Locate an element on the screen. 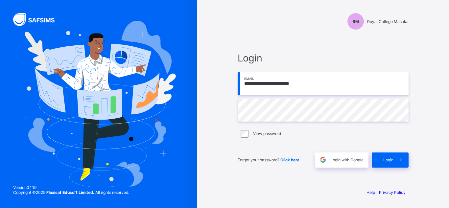 Image resolution: width=449 pixels, height=208 pixels. span: Forgot your password? is located at coordinates (269, 160).